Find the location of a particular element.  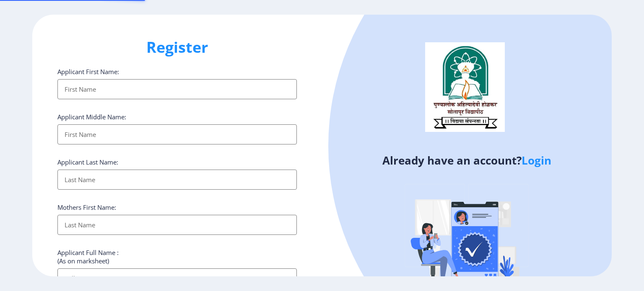

label: Applicant Middle Name: is located at coordinates (92, 117).